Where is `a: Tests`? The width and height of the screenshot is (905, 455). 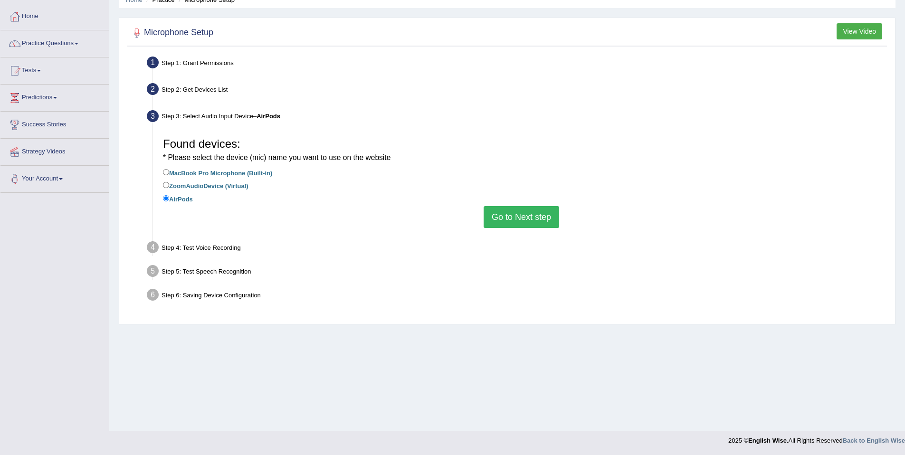 a: Tests is located at coordinates (55, 69).